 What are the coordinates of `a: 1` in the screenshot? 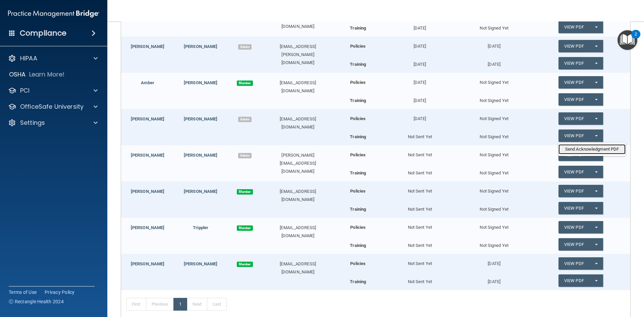 It's located at (180, 304).